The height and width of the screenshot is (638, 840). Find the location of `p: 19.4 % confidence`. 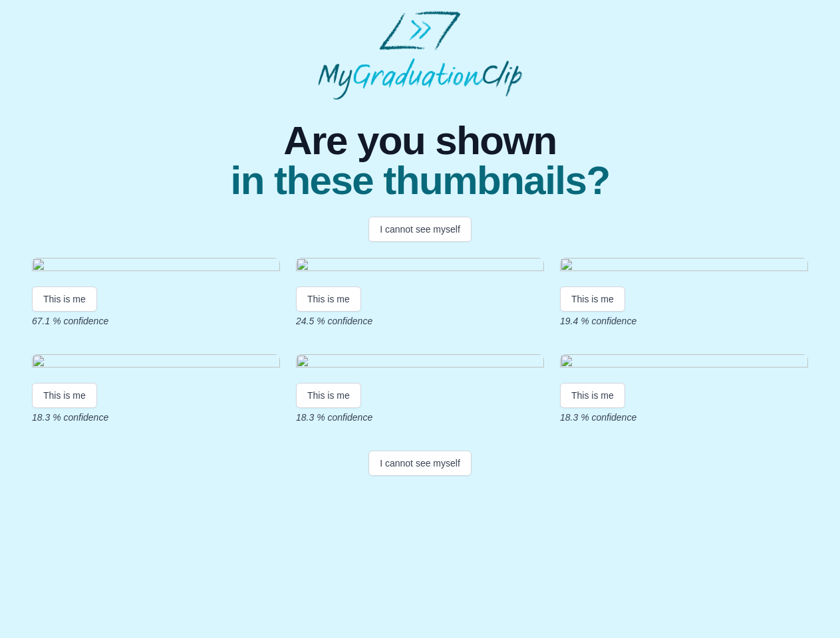

p: 19.4 % confidence is located at coordinates (683, 321).